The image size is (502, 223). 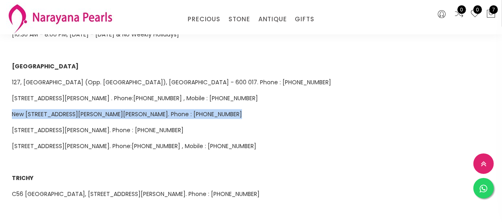 What do you see at coordinates (239, 19) in the screenshot?
I see `a: STONE` at bounding box center [239, 19].